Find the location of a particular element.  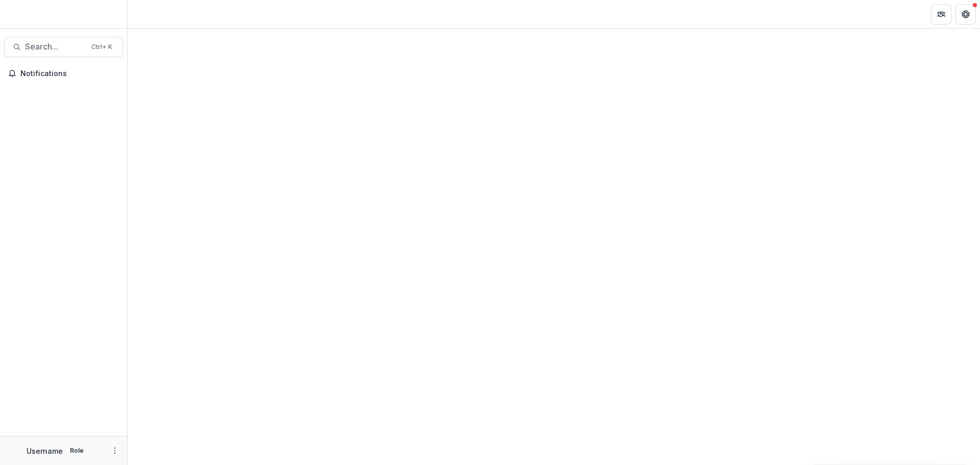

button: Get Help is located at coordinates (966, 14).